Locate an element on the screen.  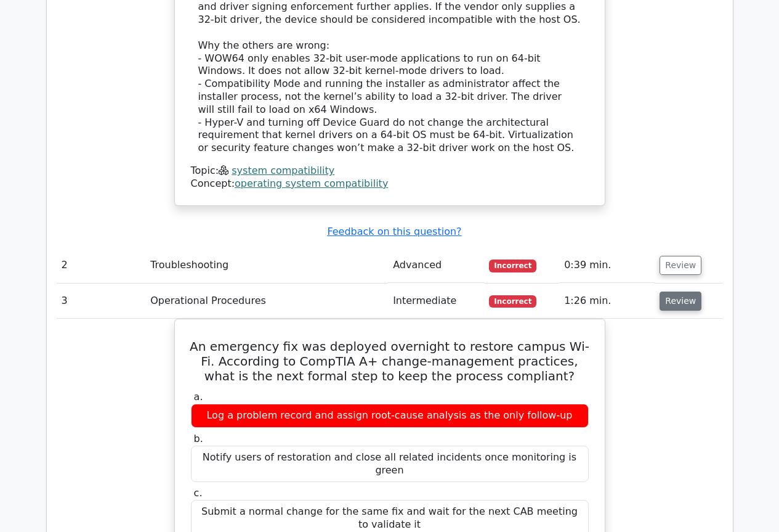
td: Advanced is located at coordinates (436, 265).